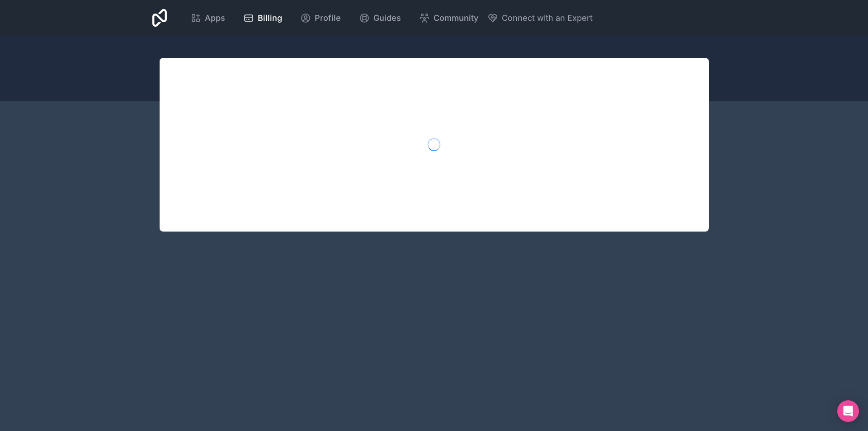 The height and width of the screenshot is (431, 868). I want to click on span: Apps, so click(215, 18).